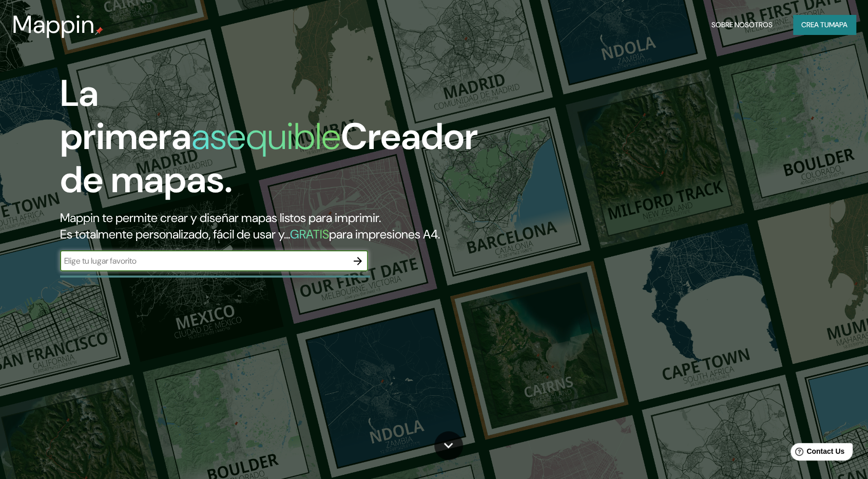 The width and height of the screenshot is (868, 479). I want to click on font: Es totalmente personalizado, fácil de usar y..., so click(175, 234).